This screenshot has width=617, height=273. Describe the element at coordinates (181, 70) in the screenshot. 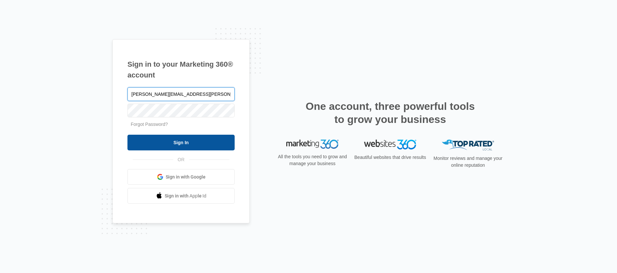

I see `h1: Sign in to your Marketing 360® account` at that location.